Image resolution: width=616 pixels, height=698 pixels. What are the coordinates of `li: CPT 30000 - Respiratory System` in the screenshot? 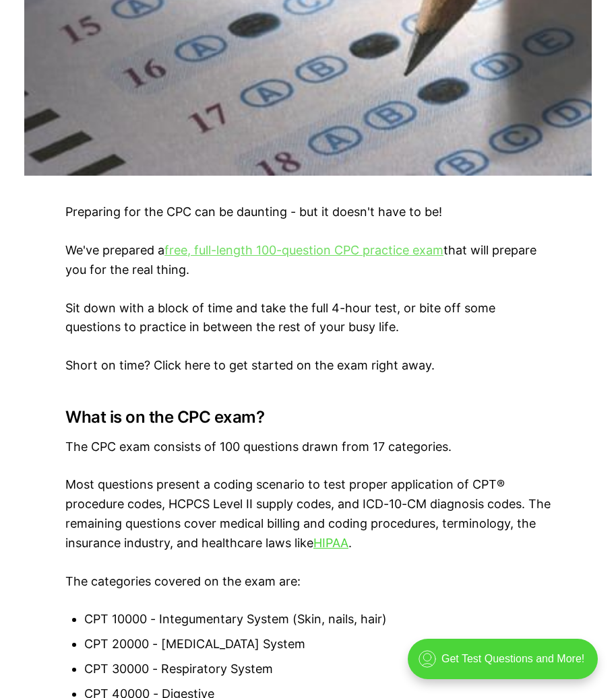 It's located at (318, 669).